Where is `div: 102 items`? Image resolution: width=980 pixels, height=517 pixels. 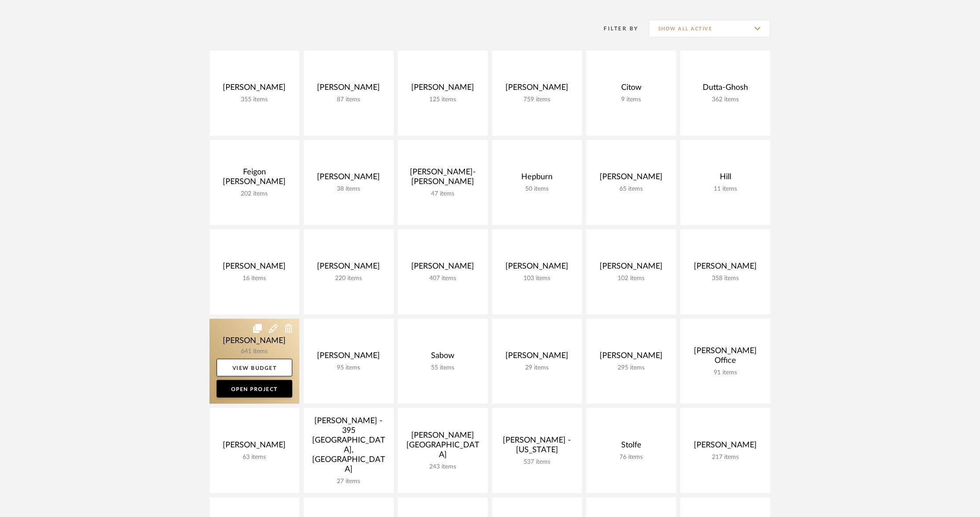 div: 102 items is located at coordinates (632, 278).